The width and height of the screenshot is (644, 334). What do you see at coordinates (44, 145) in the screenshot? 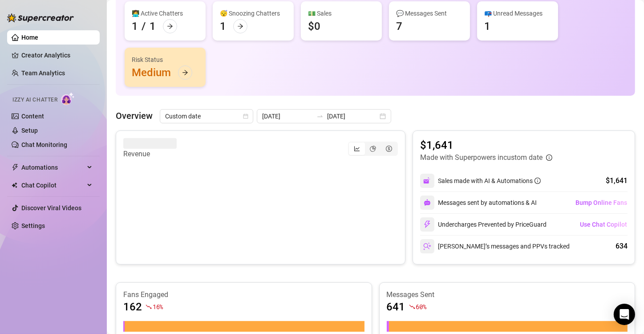
I see `a: Chat Monitoring` at bounding box center [44, 145].